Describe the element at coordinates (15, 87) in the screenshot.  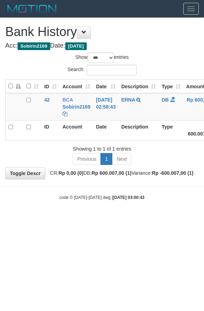
I see `th: : activate to sort column descending` at that location.